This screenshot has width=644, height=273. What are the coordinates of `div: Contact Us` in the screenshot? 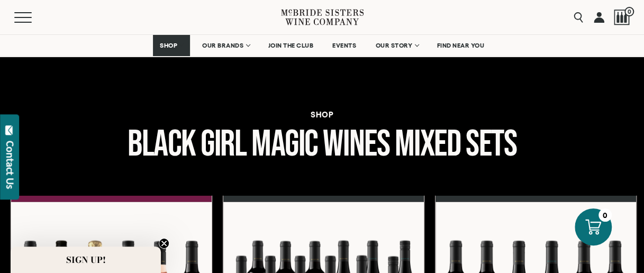 It's located at (10, 165).